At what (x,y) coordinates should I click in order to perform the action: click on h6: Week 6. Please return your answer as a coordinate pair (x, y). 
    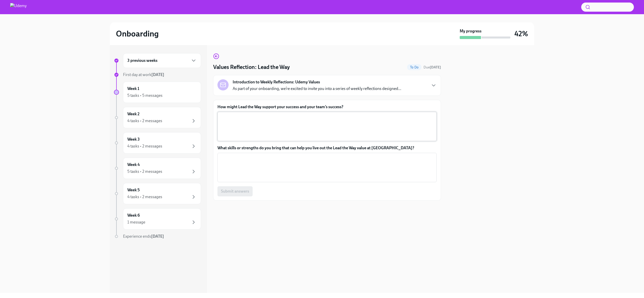
    Looking at the image, I should click on (133, 215).